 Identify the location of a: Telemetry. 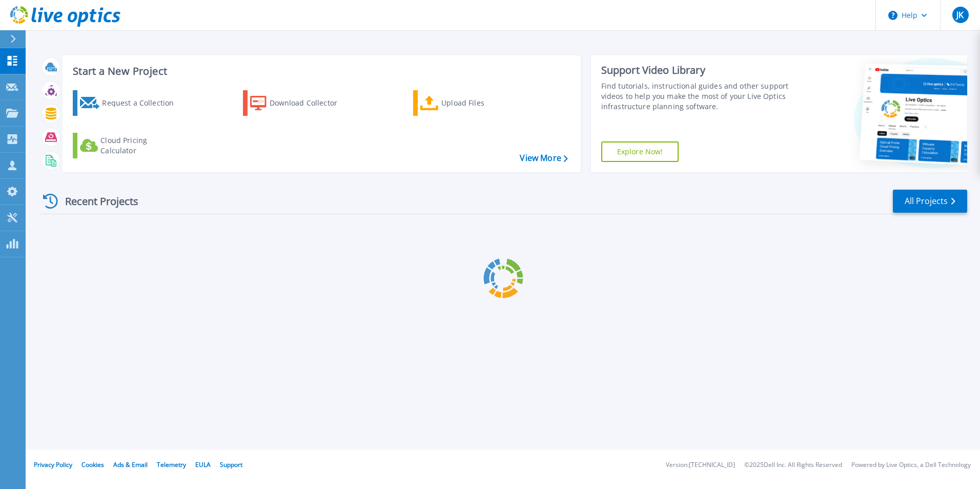
(171, 464).